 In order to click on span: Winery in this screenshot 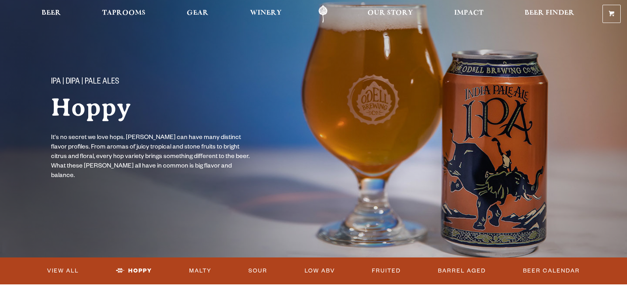, I will do `click(266, 13)`.